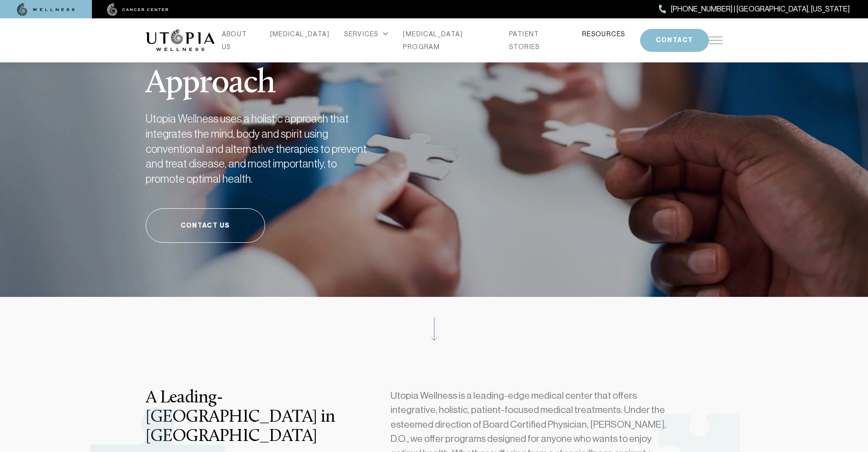 Image resolution: width=868 pixels, height=452 pixels. Describe the element at coordinates (603, 34) in the screenshot. I see `a: RESOURCES` at that location.